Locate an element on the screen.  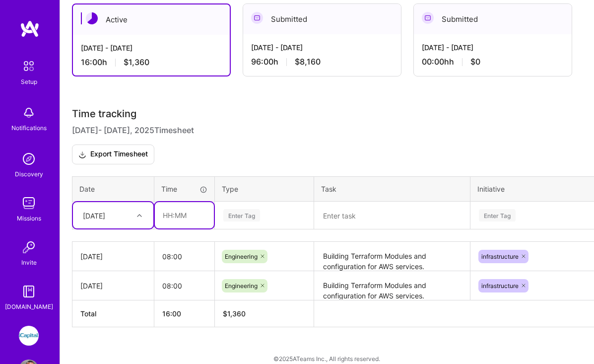
div: 00:00h h is located at coordinates (493, 62).